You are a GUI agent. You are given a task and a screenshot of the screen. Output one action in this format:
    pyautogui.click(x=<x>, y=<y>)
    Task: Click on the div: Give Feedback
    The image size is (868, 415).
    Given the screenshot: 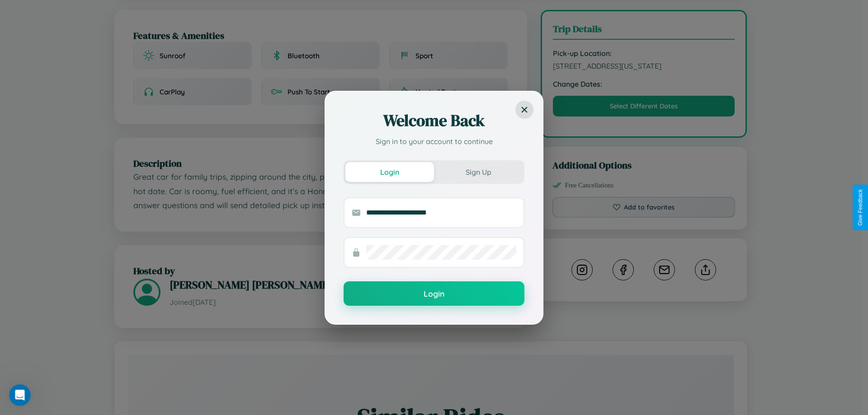 What is the action you would take?
    pyautogui.click(x=860, y=208)
    